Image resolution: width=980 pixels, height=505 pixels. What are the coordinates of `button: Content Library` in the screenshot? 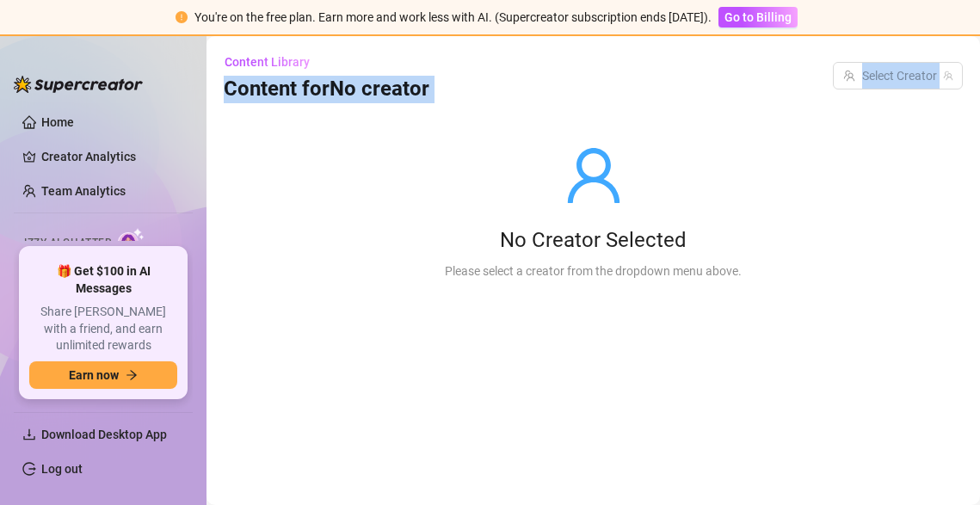 It's located at (274, 62).